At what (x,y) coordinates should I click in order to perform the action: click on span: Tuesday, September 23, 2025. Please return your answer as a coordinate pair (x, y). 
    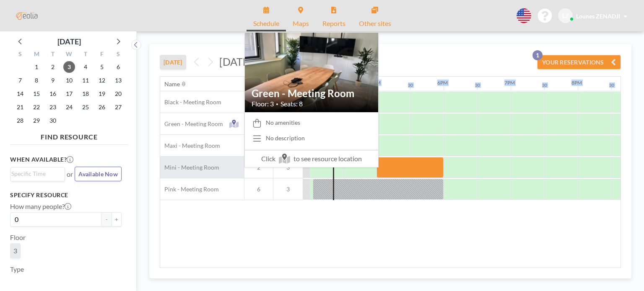
    Looking at the image, I should click on (53, 107).